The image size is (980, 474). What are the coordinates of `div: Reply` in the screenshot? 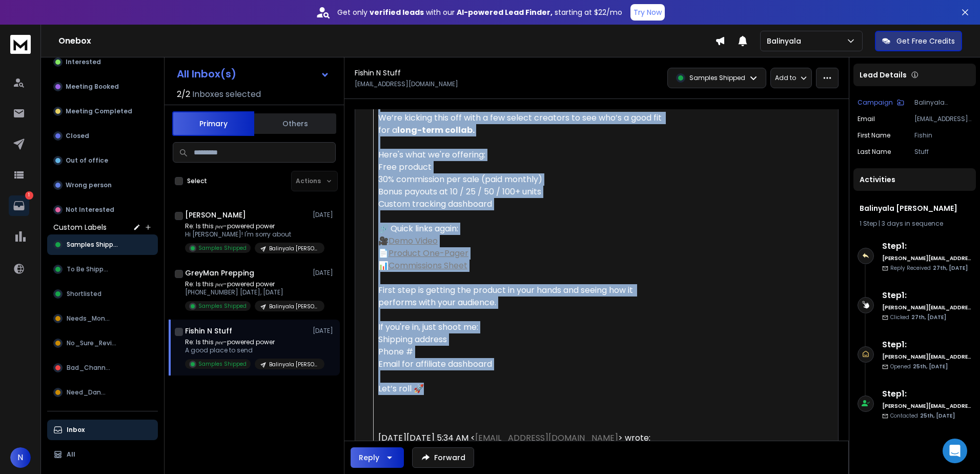 It's located at (369, 457).